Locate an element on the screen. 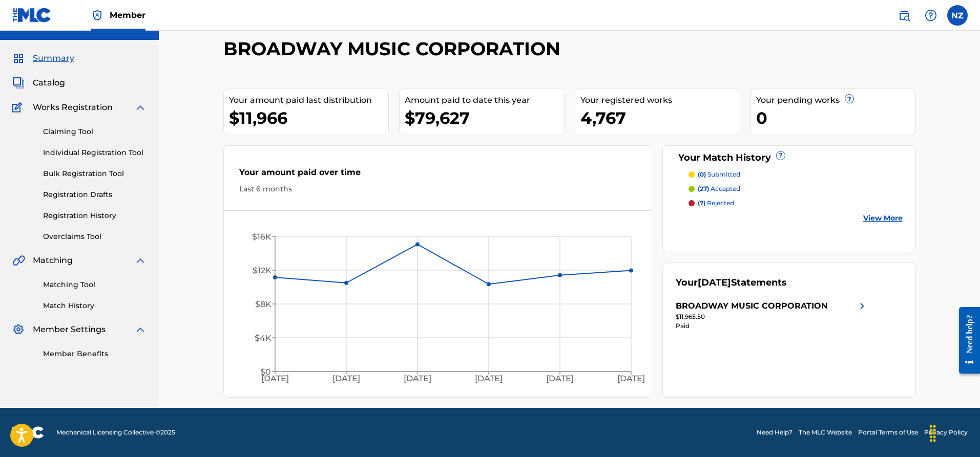 The width and height of the screenshot is (980, 457). img: Works Registration is located at coordinates (19, 107).